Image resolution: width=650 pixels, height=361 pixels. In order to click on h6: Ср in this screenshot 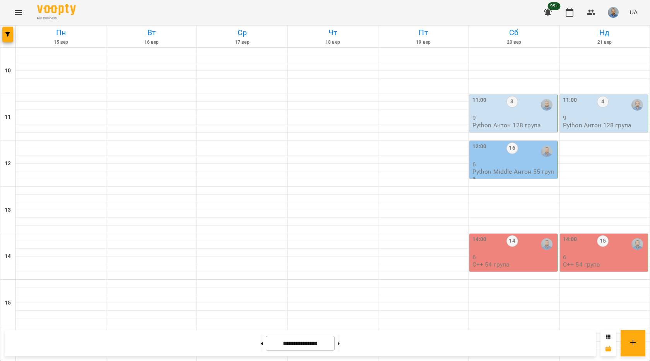, I will do `click(242, 33)`.